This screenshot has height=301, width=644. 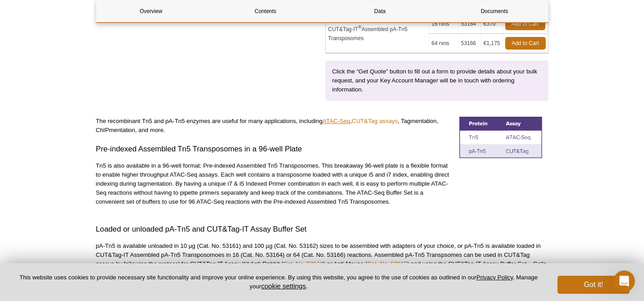 What do you see at coordinates (494, 277) in the screenshot?
I see `a: Privacy Policy` at bounding box center [494, 277].